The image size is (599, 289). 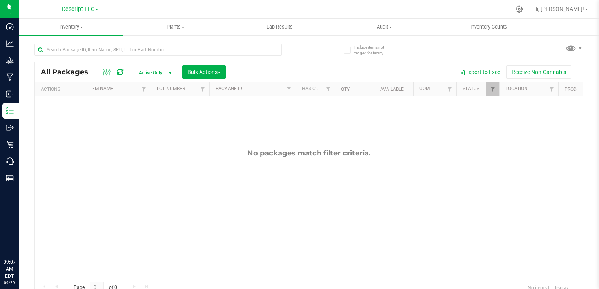 I want to click on span: Audit, so click(x=384, y=27).